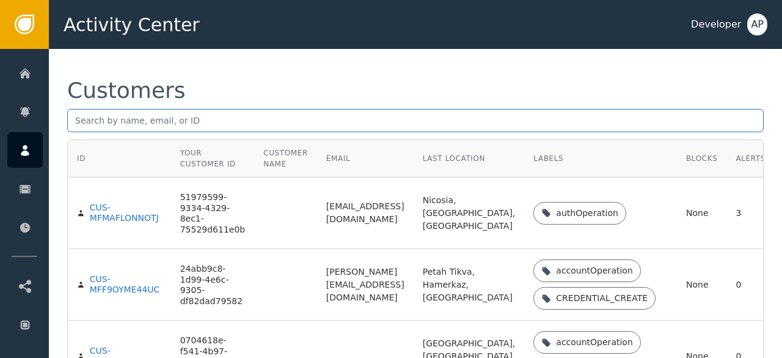 The height and width of the screenshot is (358, 782). What do you see at coordinates (366, 158) in the screenshot?
I see `div: Email` at bounding box center [366, 158].